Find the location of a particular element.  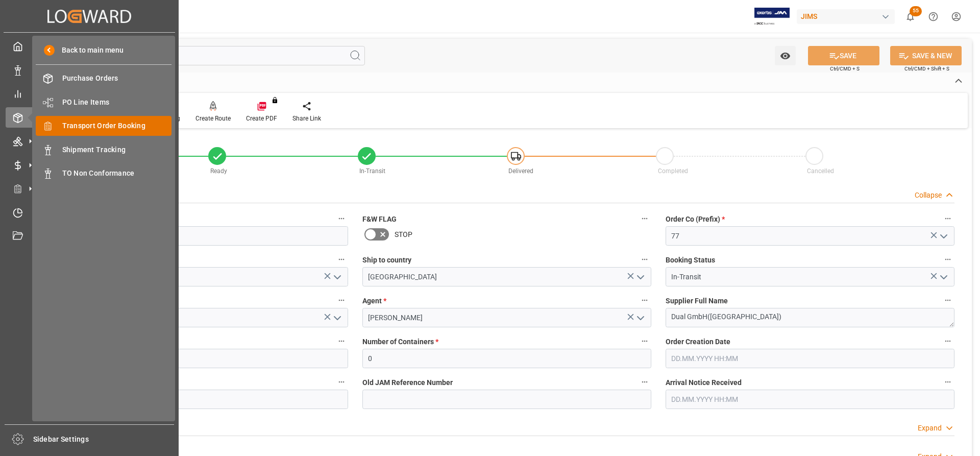

span: Booking Status is located at coordinates (690, 260).